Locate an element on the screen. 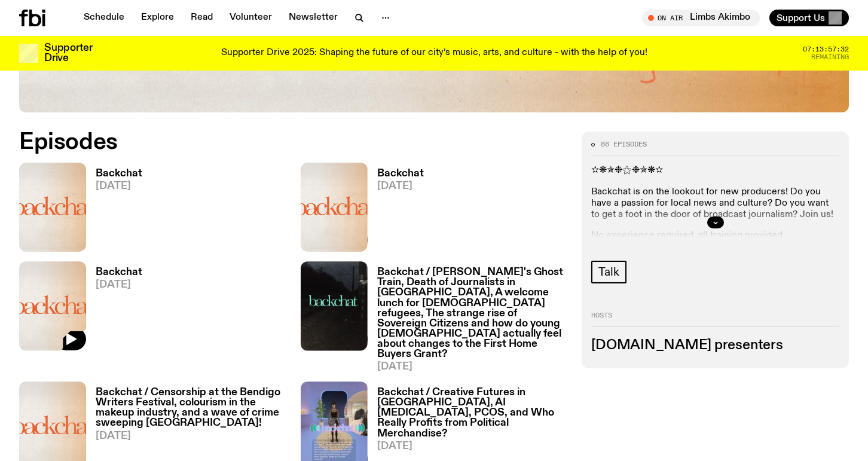 The width and height of the screenshot is (868, 461). a: Volunteer is located at coordinates (251, 18).